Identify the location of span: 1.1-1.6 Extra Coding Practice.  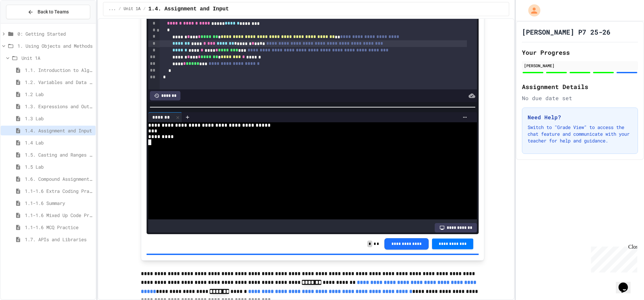
(59, 191).